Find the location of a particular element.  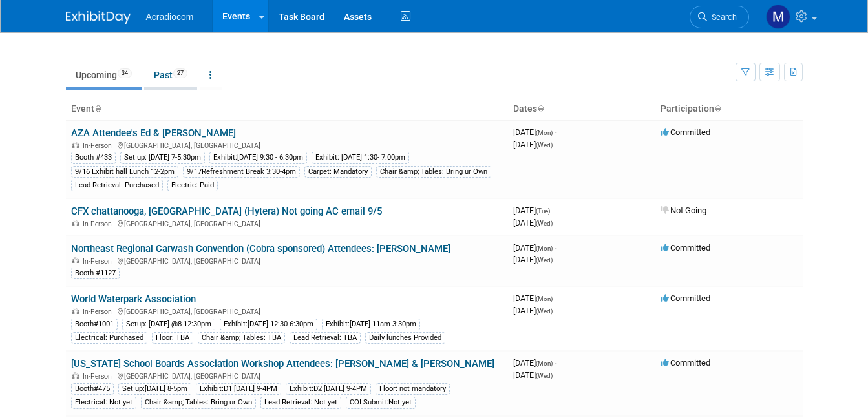

img: ExhibitDay is located at coordinates (98, 17).